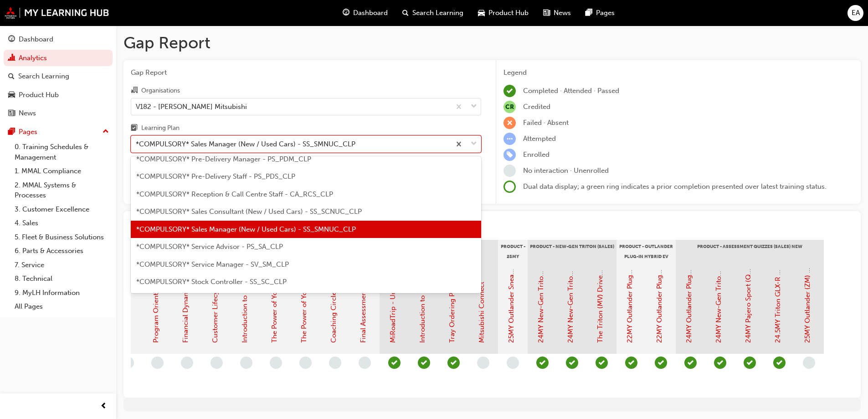 This screenshot has width=868, height=419. I want to click on div: Legend, so click(679, 72).